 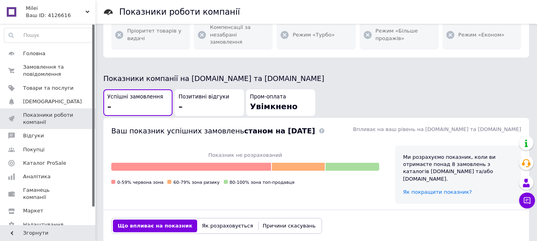 I want to click on span: Замовлення та повідомлення, so click(x=48, y=71).